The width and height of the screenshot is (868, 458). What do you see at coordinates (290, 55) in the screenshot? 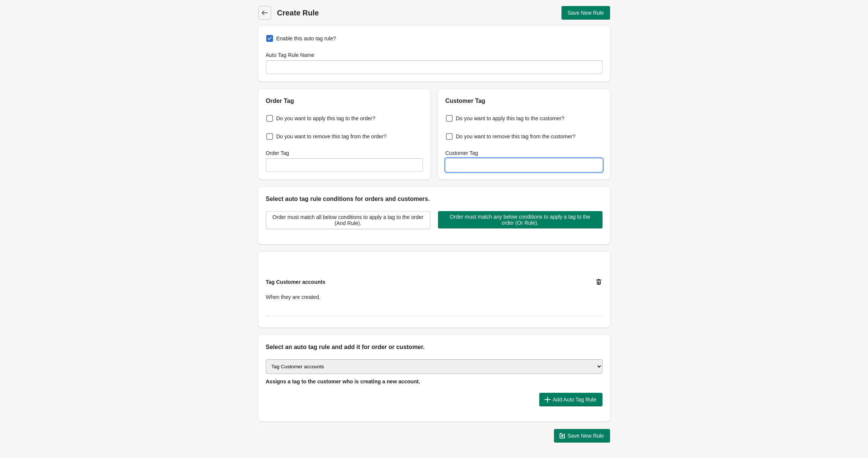
I see `label: Auto Tag Rule Name` at bounding box center [290, 55].